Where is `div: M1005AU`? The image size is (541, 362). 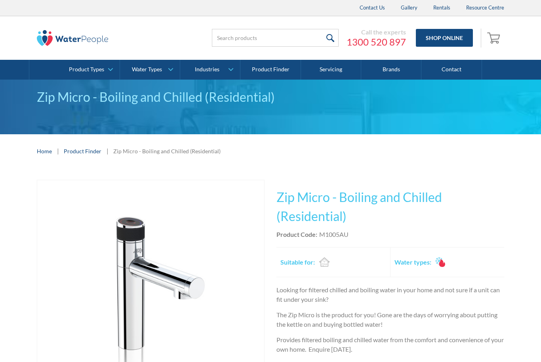 div: M1005AU is located at coordinates (334, 235).